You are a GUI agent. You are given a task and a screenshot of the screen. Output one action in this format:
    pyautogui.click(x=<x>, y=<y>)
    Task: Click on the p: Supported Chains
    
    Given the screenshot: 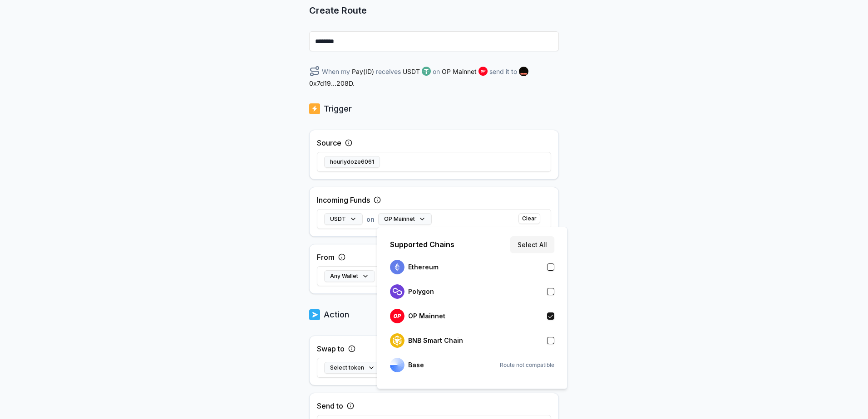 What is the action you would take?
    pyautogui.click(x=422, y=245)
    